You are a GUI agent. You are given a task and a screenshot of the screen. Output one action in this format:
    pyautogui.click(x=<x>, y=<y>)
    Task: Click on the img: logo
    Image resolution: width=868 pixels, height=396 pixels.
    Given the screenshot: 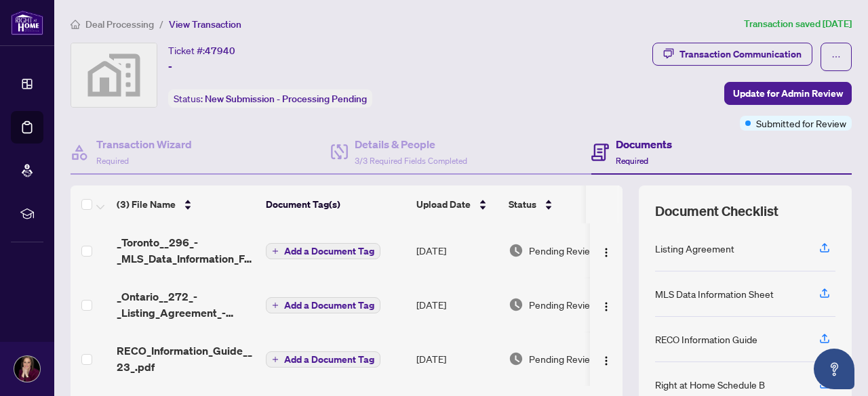 What is the action you would take?
    pyautogui.click(x=27, y=23)
    